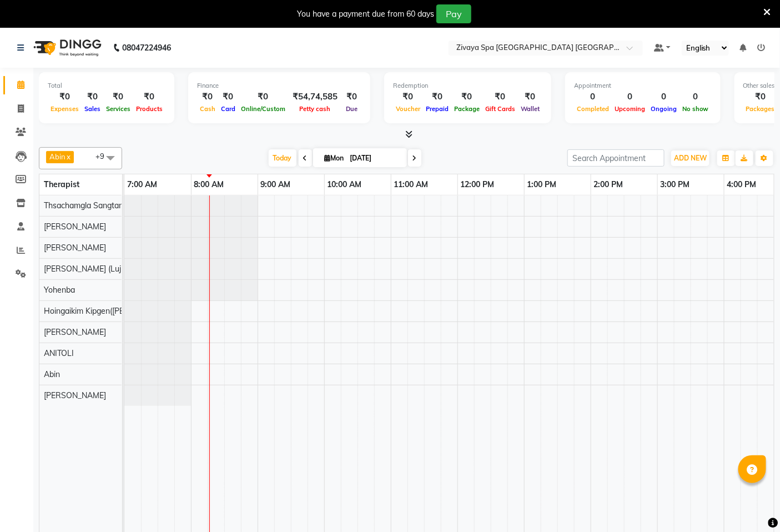 The height and width of the screenshot is (532, 780). Describe the element at coordinates (530, 108) in the screenshot. I see `span: Wallet` at that location.